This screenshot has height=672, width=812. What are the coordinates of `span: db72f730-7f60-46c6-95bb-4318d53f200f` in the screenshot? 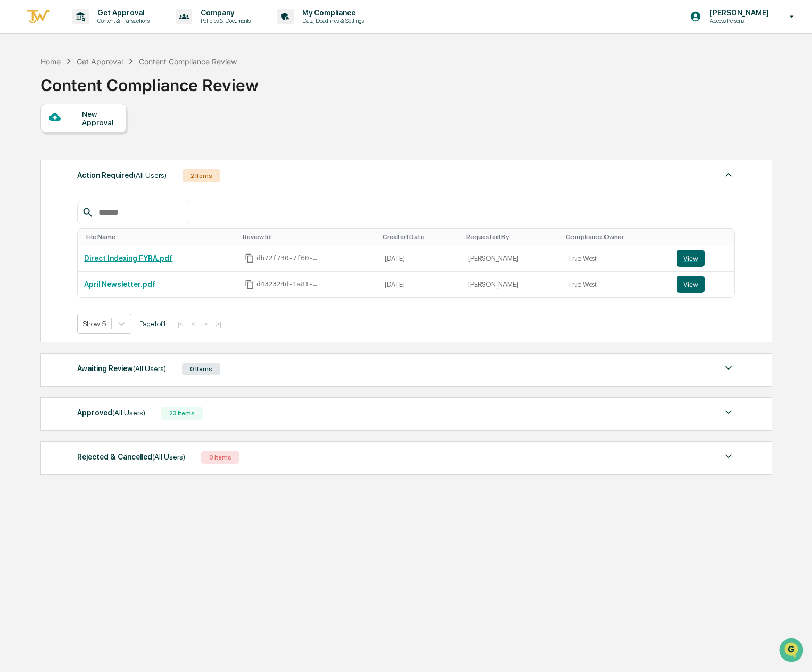 It's located at (288, 258).